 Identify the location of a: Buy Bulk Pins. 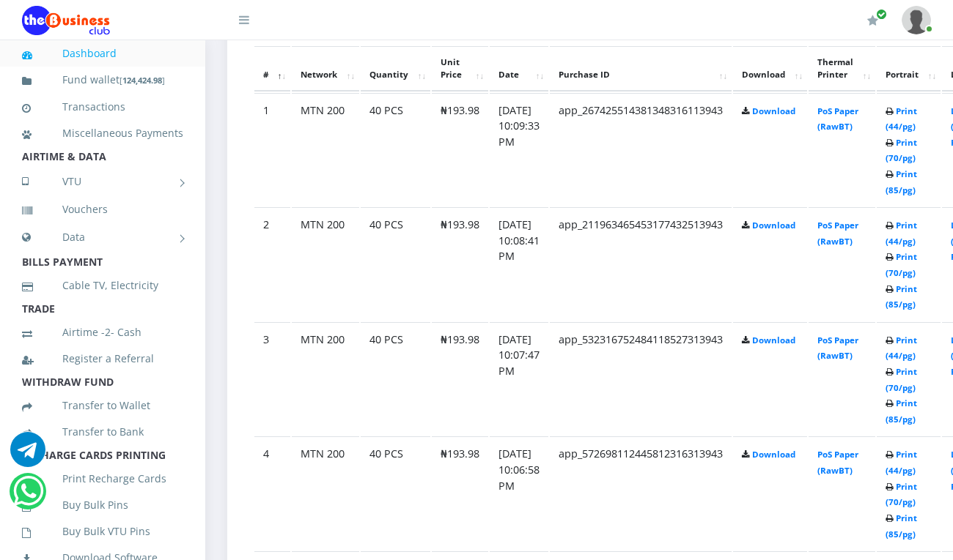
(103, 505).